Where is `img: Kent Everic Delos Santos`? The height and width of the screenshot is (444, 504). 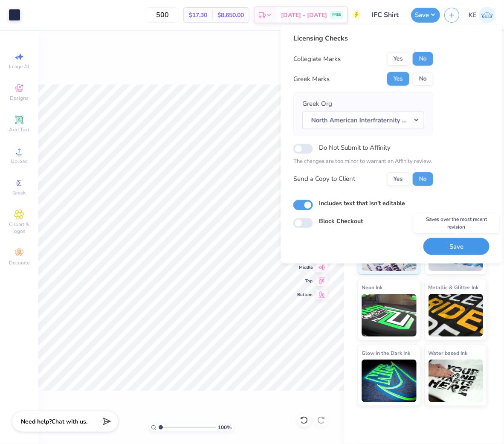
img: Kent Everic Delos Santos is located at coordinates (487, 15).